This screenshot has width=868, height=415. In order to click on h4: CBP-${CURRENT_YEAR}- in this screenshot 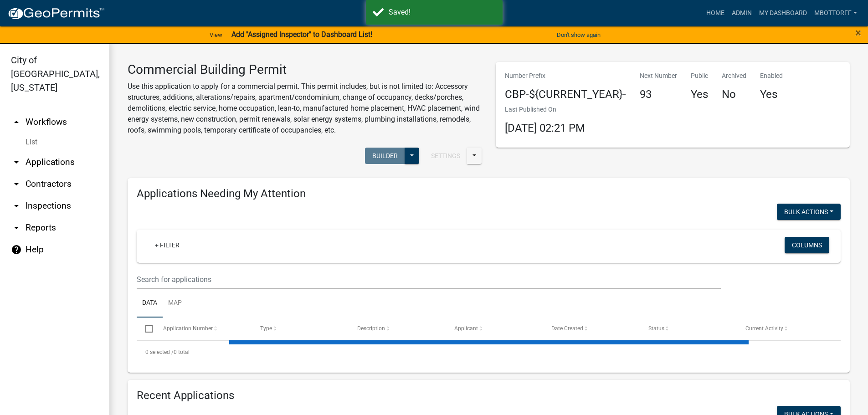, I will do `click(565, 94)`.